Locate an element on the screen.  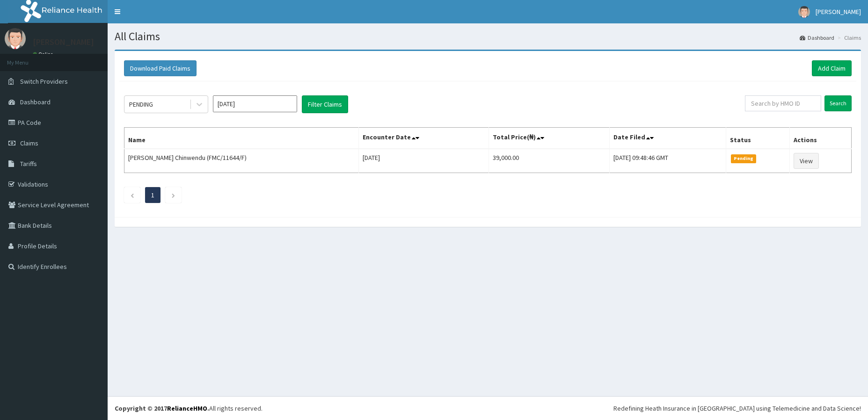
th: Status is located at coordinates (757, 138).